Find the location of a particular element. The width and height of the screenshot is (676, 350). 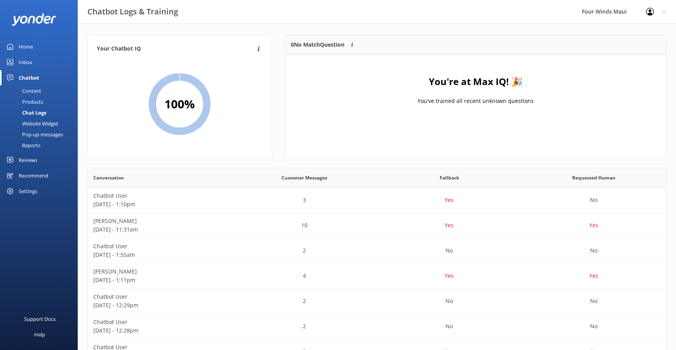

div: Products is located at coordinates (24, 102).